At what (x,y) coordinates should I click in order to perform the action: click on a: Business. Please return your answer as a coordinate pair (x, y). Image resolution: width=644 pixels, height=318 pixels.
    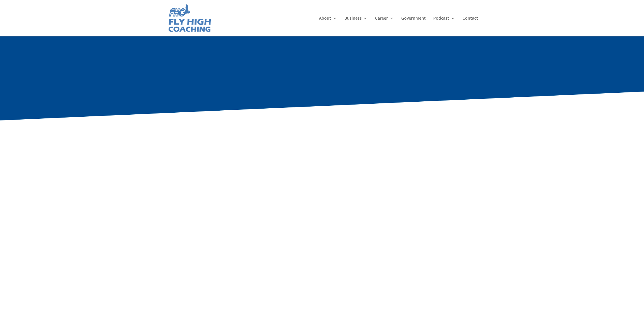
    Looking at the image, I should click on (356, 26).